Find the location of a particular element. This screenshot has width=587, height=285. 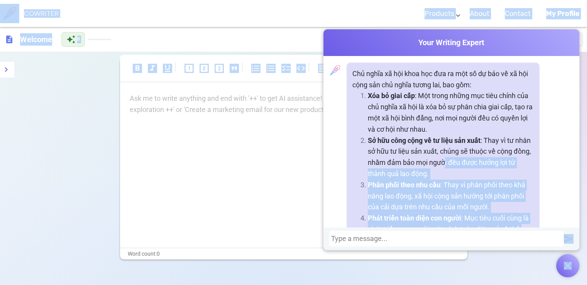

h6: COWRITER is located at coordinates (41, 14).